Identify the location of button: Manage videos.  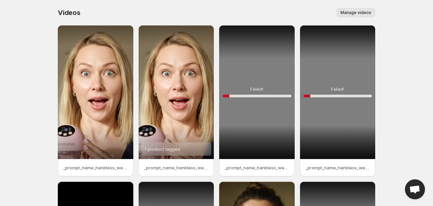
(355, 13).